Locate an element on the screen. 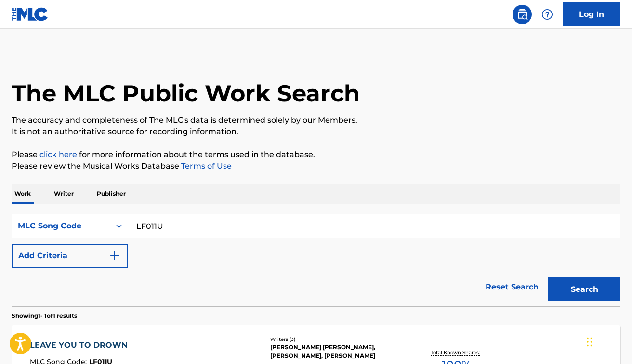 Image resolution: width=632 pixels, height=364 pixels. a: Terms of Use is located at coordinates (205, 166).